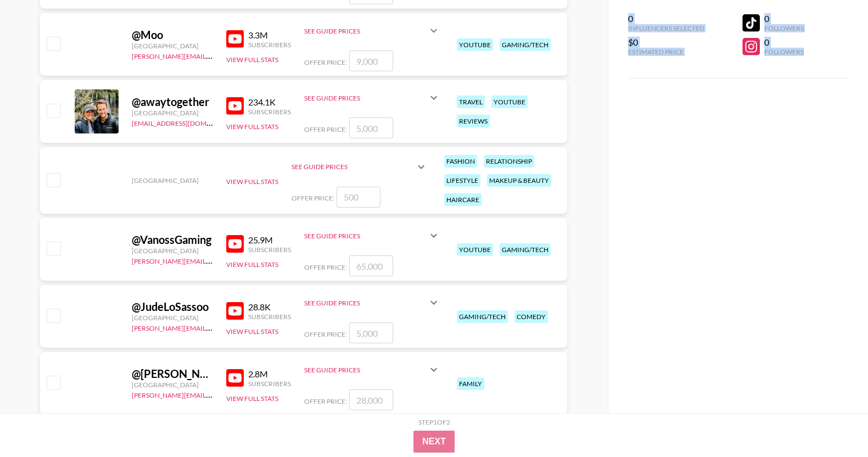  What do you see at coordinates (471, 384) in the screenshot?
I see `div: family` at bounding box center [471, 384].